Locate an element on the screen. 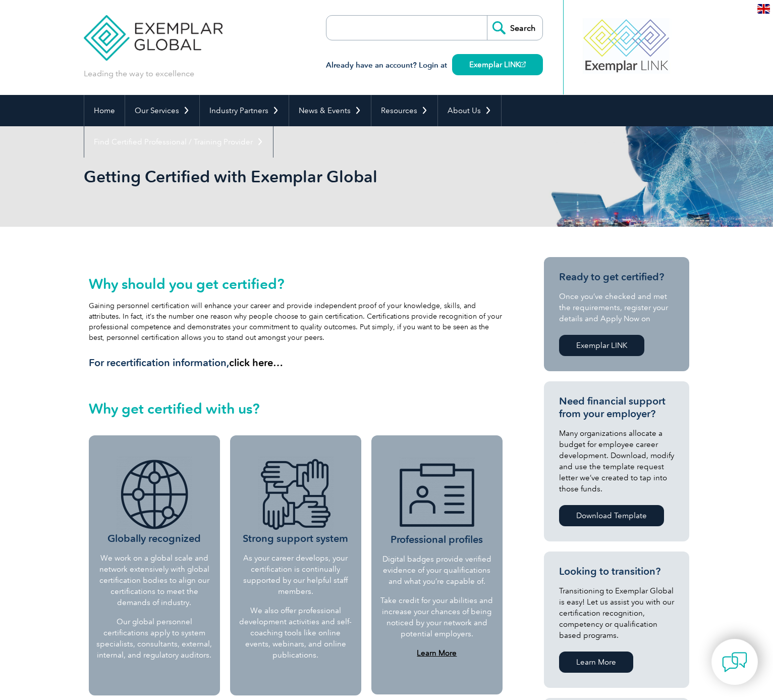  p: Our global personnel certifications apply to system specialists, consultants, external, internal,... is located at coordinates (154, 638).